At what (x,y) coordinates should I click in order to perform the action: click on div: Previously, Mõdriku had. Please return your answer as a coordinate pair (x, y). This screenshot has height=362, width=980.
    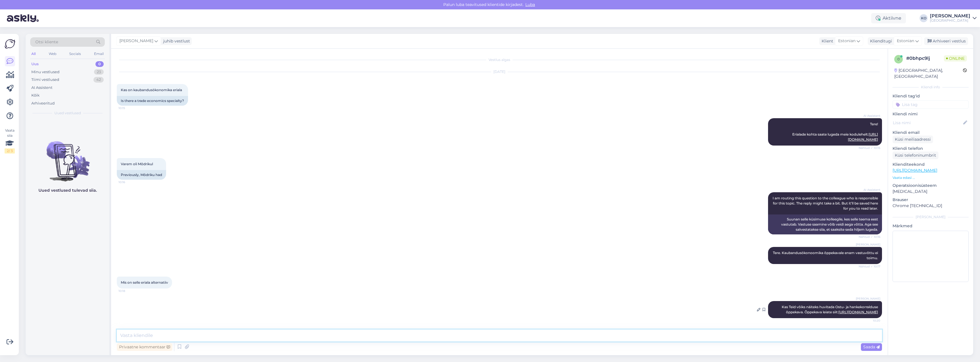
    Looking at the image, I should click on (141, 175).